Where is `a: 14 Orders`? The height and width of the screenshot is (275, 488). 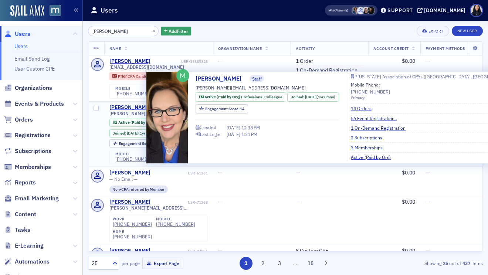 a: 14 Orders is located at coordinates (364, 108).